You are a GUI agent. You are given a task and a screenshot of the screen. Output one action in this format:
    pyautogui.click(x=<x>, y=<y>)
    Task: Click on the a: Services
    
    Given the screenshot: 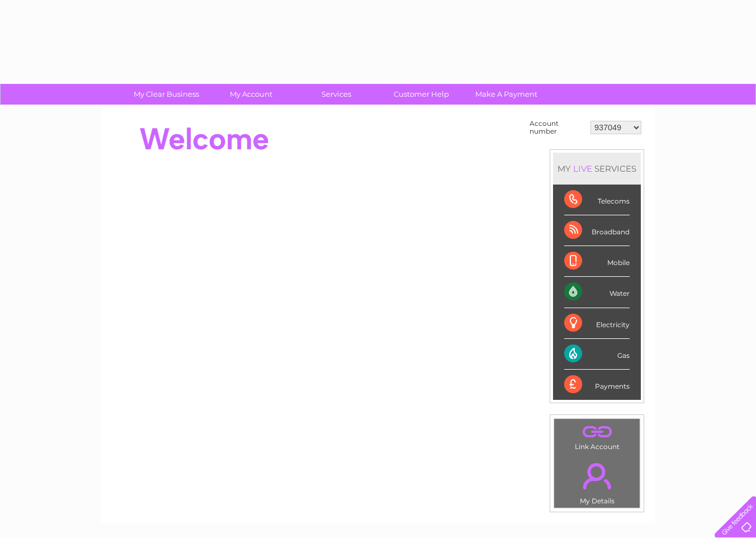 What is the action you would take?
    pyautogui.click(x=336, y=94)
    